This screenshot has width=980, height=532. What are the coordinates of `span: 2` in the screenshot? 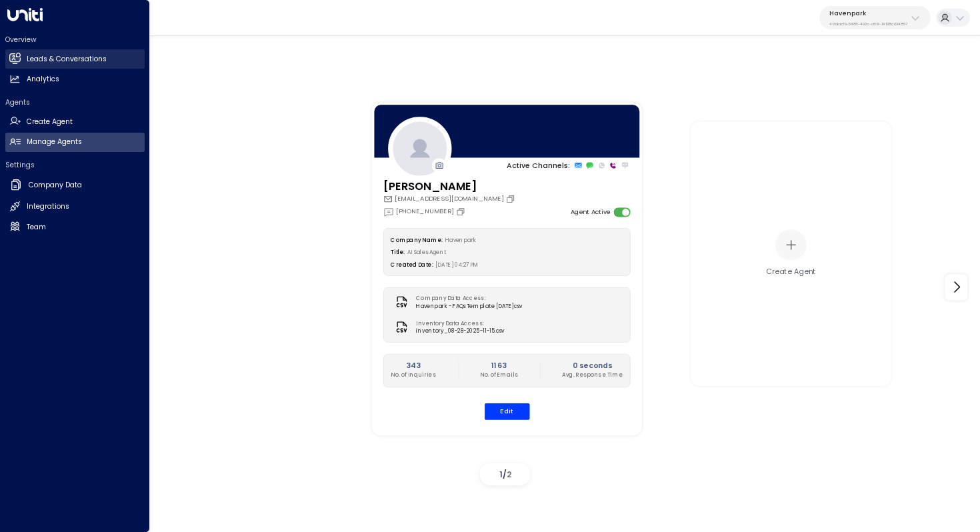 It's located at (509, 474).